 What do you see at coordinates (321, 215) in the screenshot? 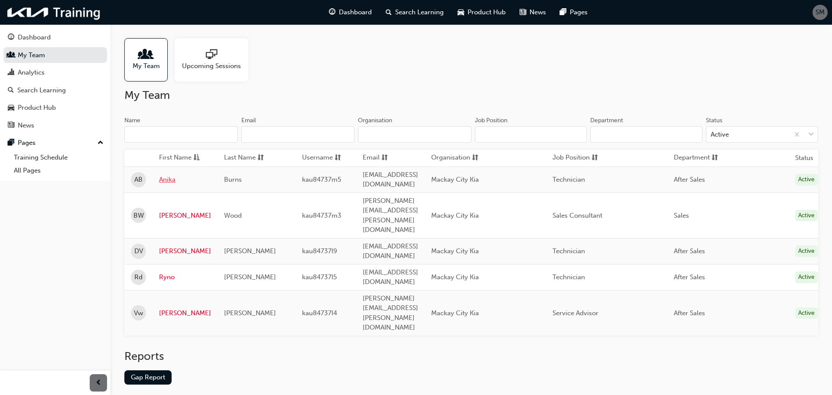
I see `span: kau84737m3` at bounding box center [321, 215].